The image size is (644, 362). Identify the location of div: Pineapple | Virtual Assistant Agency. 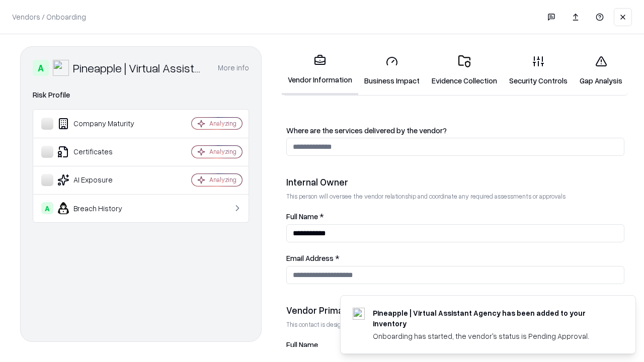
(139, 68).